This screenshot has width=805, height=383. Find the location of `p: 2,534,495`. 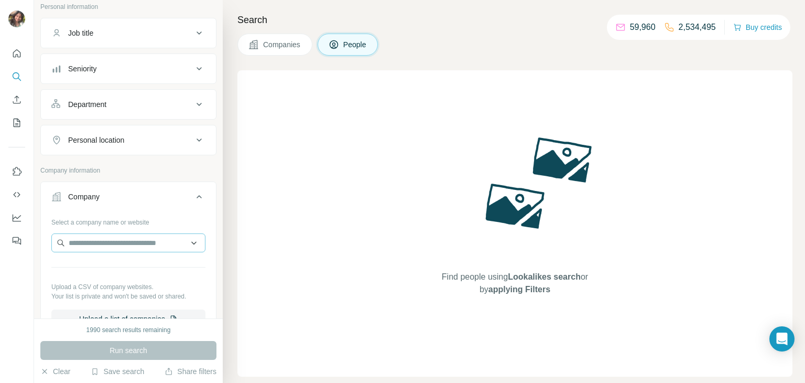

p: 2,534,495 is located at coordinates (697, 27).